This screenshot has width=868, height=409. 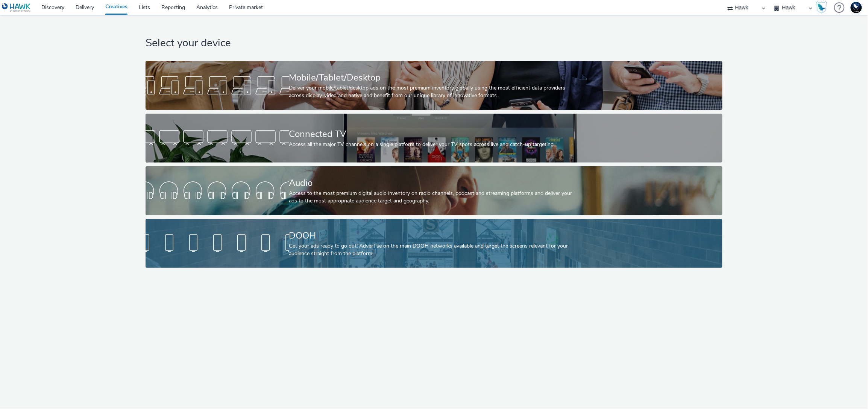 I want to click on h1: Select your device, so click(x=434, y=43).